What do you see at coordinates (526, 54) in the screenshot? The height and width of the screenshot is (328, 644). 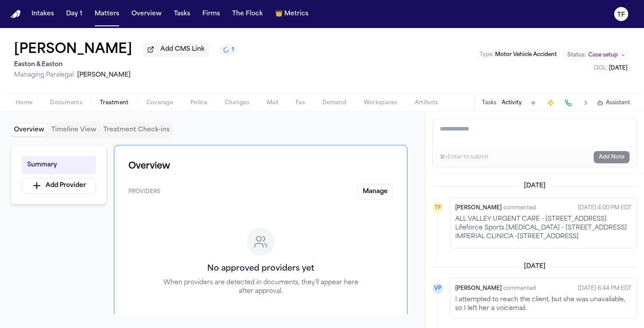 I see `span: Motor Vehicle Accident` at bounding box center [526, 54].